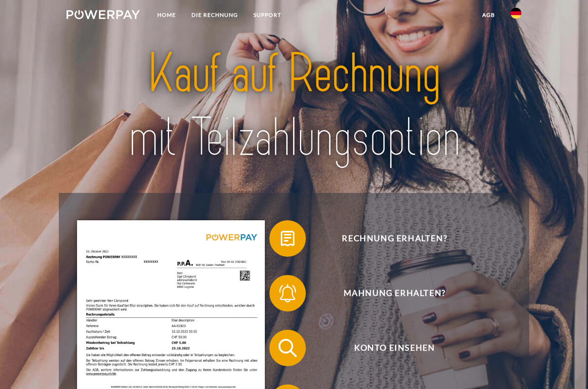 The height and width of the screenshot is (389, 588). I want to click on span: Rechnung erhalten?, so click(394, 239).